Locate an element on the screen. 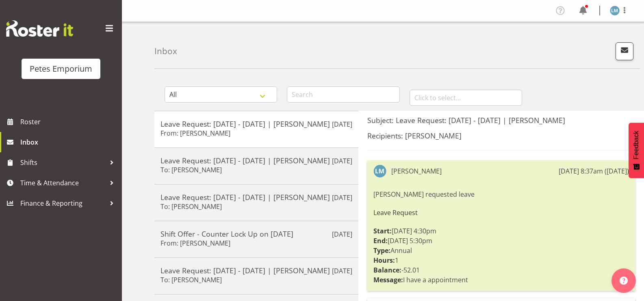 The image size is (644, 301). button: Feedback - Show survey is located at coordinates (637, 150).